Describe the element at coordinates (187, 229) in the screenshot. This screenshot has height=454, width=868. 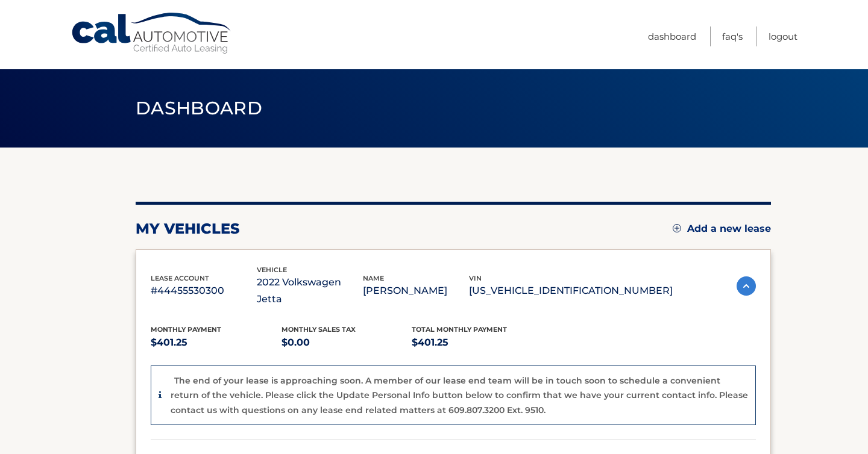
I see `h2: my vehicles` at that location.